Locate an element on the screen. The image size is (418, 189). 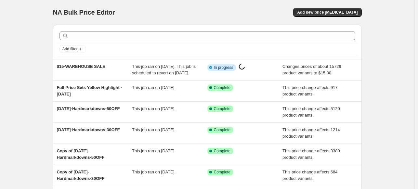
span: This price change affects 3380 product variants. is located at coordinates (311, 154).